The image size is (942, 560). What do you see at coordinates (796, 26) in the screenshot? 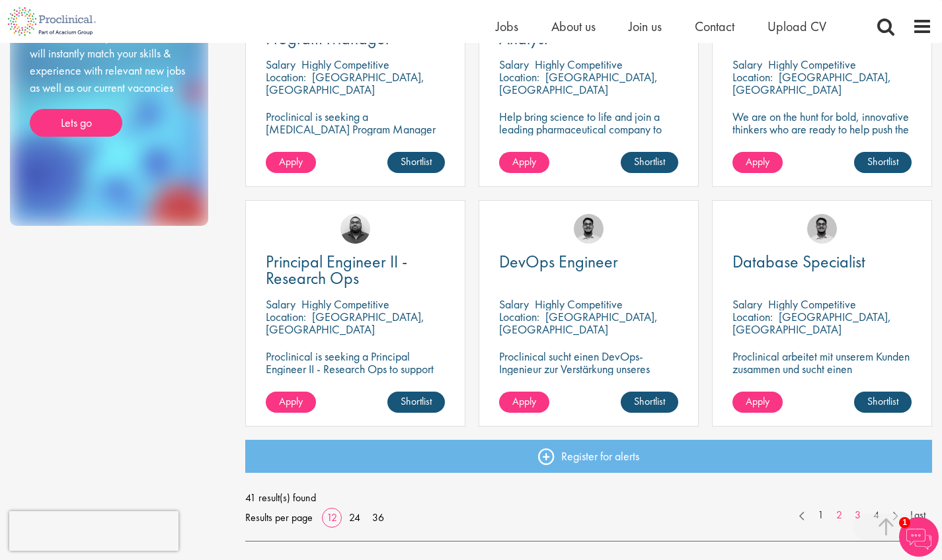
I see `span: Upload CV` at bounding box center [796, 26].